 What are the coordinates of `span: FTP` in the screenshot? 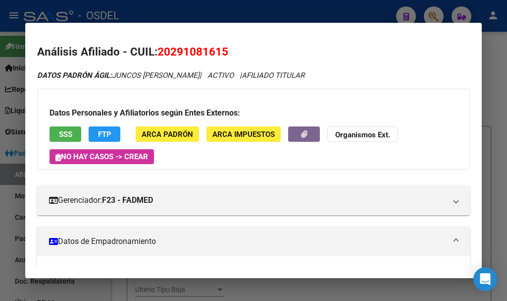 It's located at (105, 134).